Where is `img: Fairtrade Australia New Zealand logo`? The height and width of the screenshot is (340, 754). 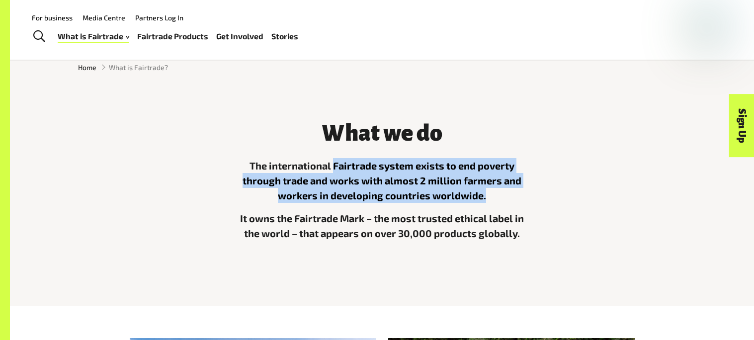 img: Fairtrade Australia New Zealand logo is located at coordinates (707, 30).